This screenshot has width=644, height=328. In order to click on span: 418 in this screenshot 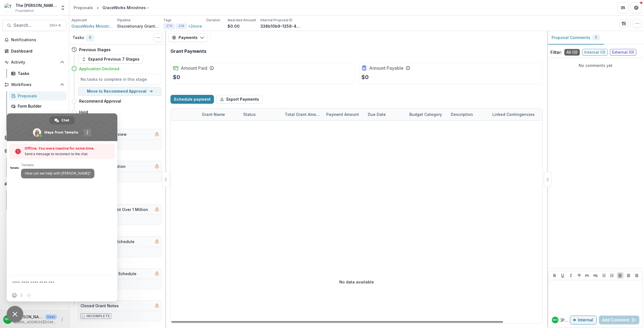, I will do `click(181, 26)`.